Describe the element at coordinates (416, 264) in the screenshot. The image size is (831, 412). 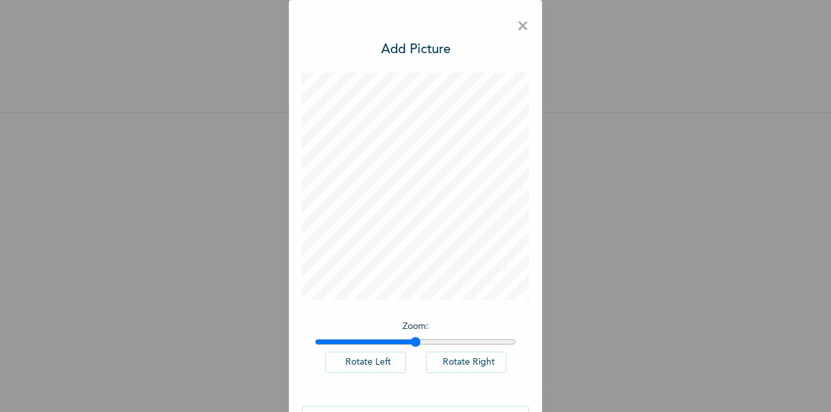
I see `span: Please add a recent Passport Photograph` at that location.